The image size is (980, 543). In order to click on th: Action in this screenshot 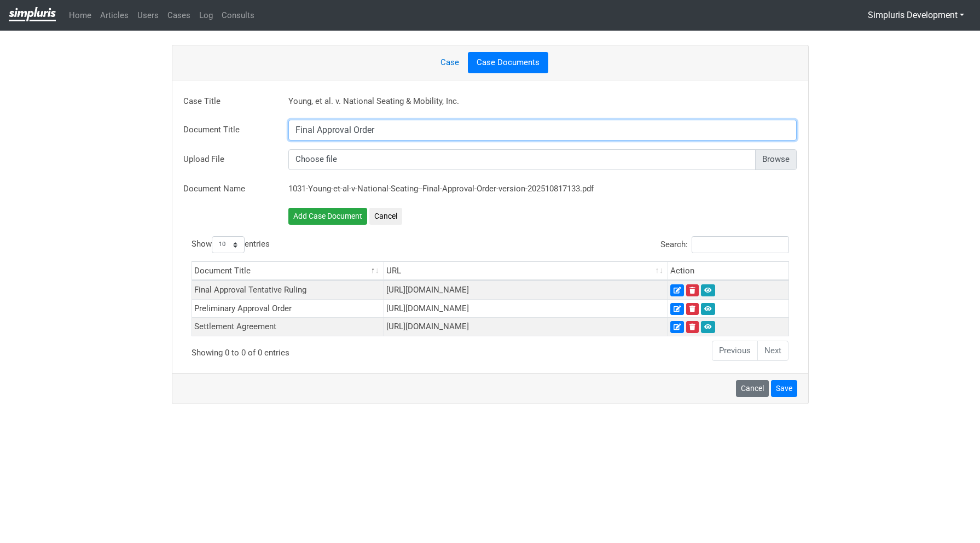, I will do `click(728, 271)`.